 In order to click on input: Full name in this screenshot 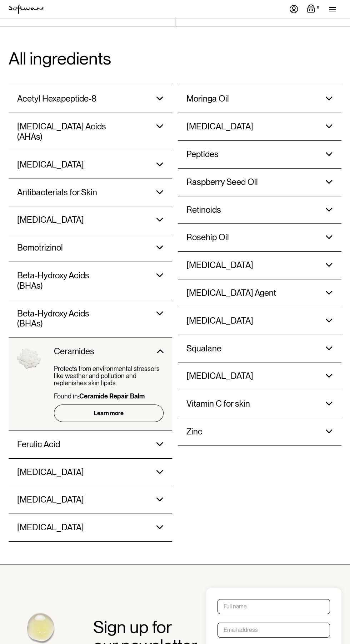, I will do `click(273, 607)`.